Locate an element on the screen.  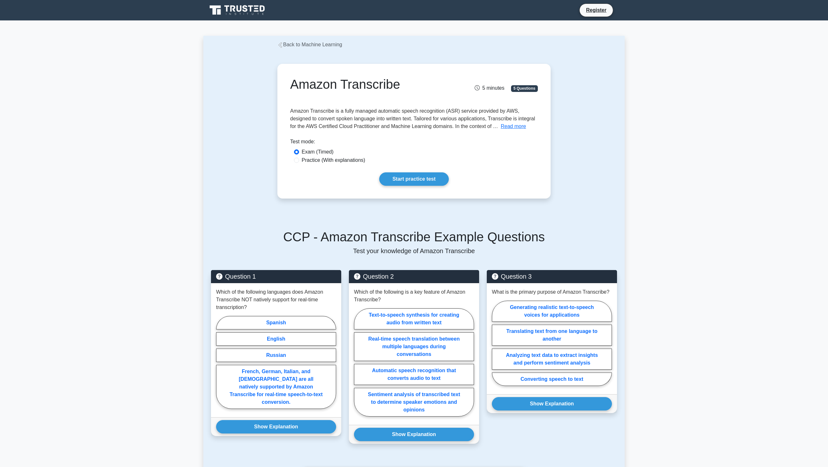
span: 5 minutes is located at coordinates (489, 88).